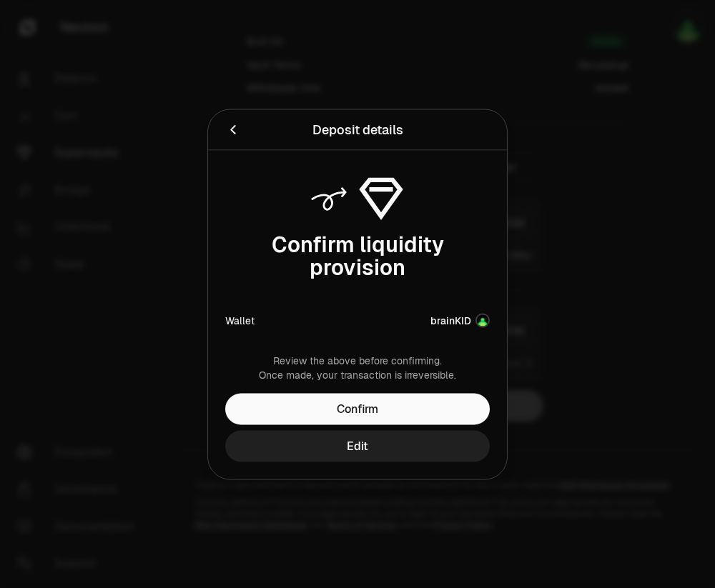  I want to click on div: Deposit details, so click(358, 129).